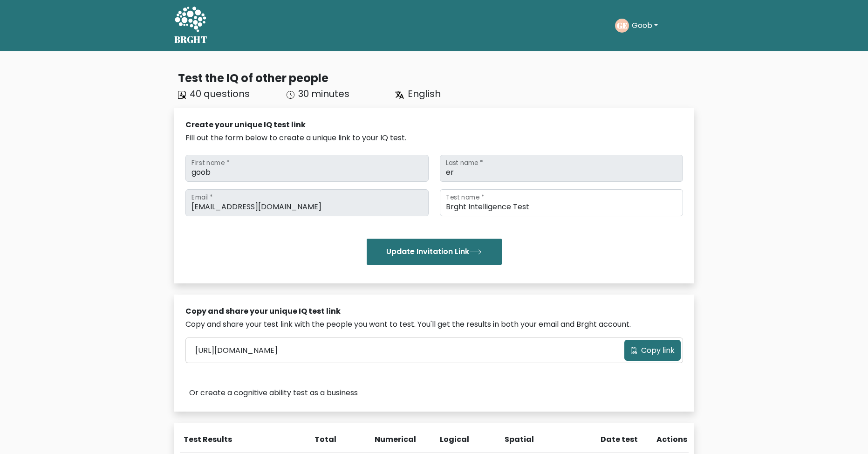 The image size is (868, 454). I want to click on div: Test the IQ of other people, so click(436, 78).